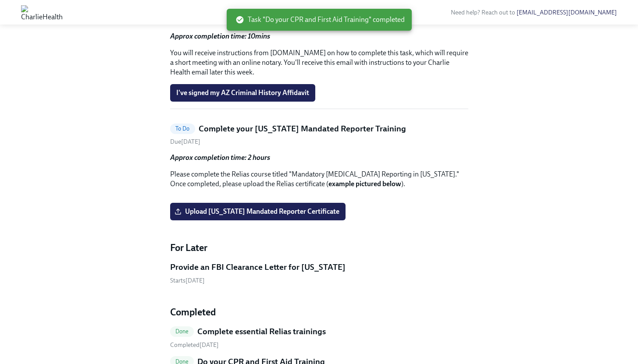 This screenshot has height=364, width=638. Describe the element at coordinates (42, 12) in the screenshot. I see `img: CharlieHealth` at that location.